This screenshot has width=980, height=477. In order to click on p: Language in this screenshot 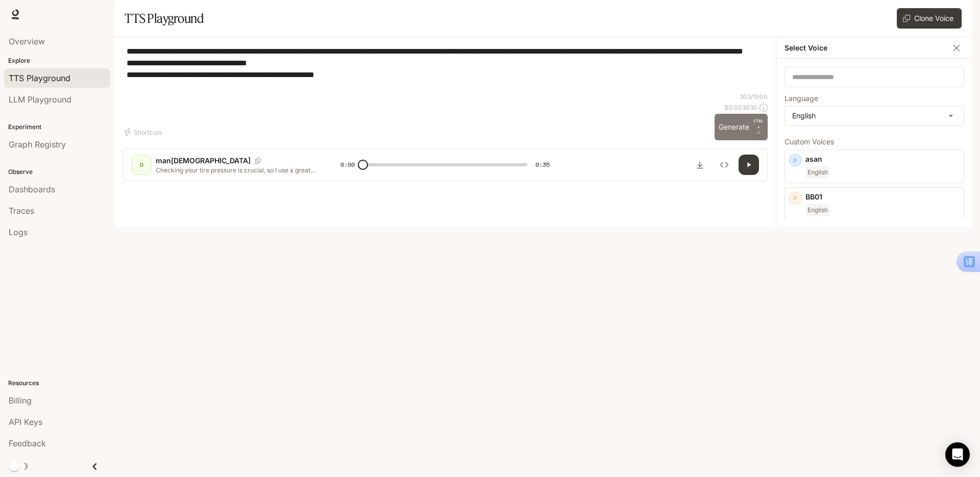, I will do `click(801, 98)`.